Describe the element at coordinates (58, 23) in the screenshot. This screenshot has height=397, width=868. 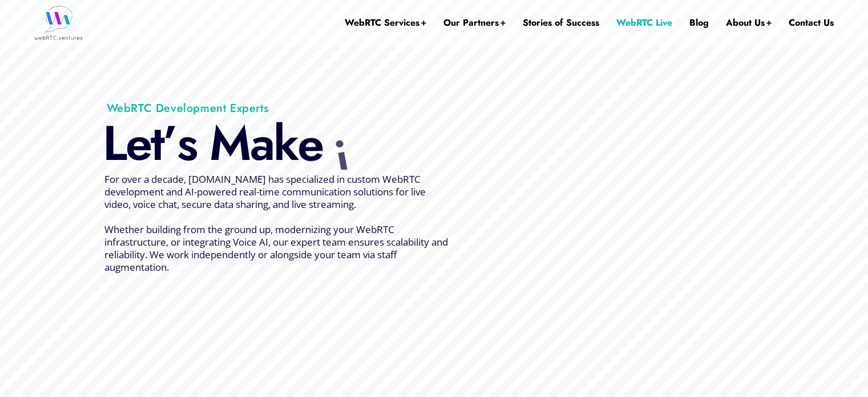
I see `img: WebRTC.ventures` at that location.